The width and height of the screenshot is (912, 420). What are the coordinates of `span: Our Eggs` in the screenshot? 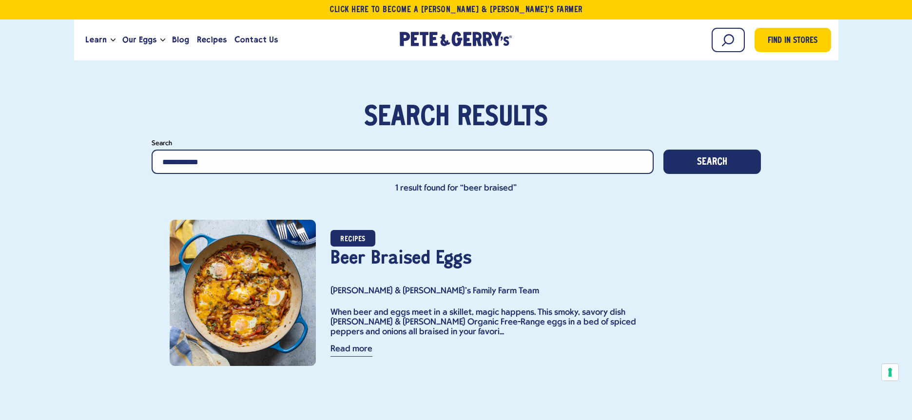 It's located at (139, 39).